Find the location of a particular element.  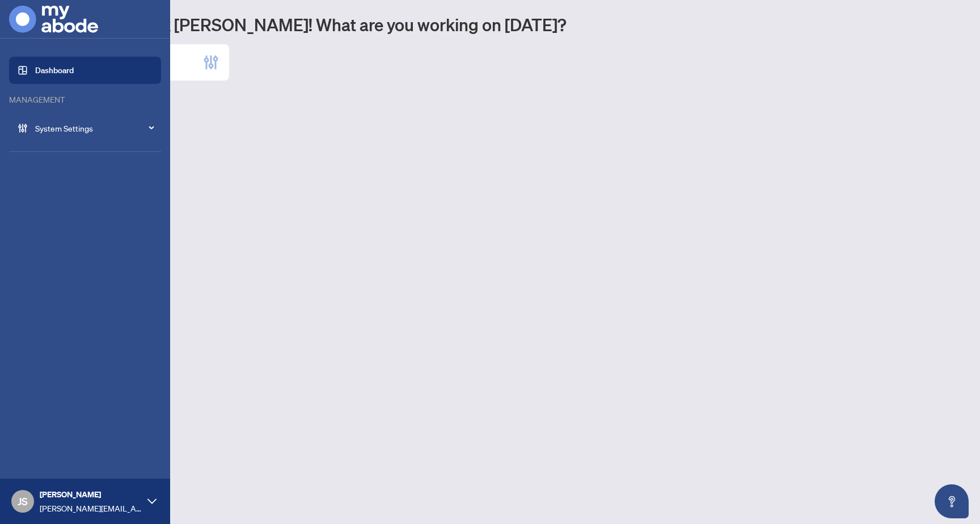

button: Open asap is located at coordinates (952, 502).